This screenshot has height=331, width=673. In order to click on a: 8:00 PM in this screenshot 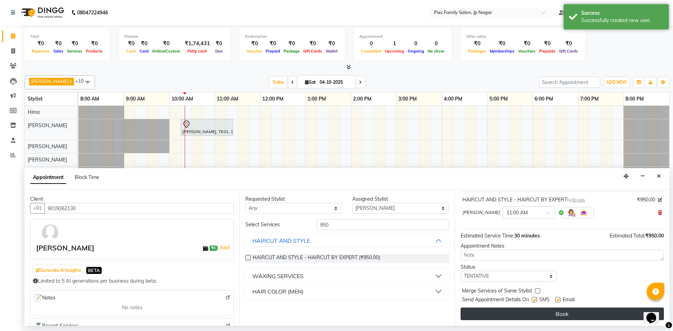, I will do `click(635, 99)`.